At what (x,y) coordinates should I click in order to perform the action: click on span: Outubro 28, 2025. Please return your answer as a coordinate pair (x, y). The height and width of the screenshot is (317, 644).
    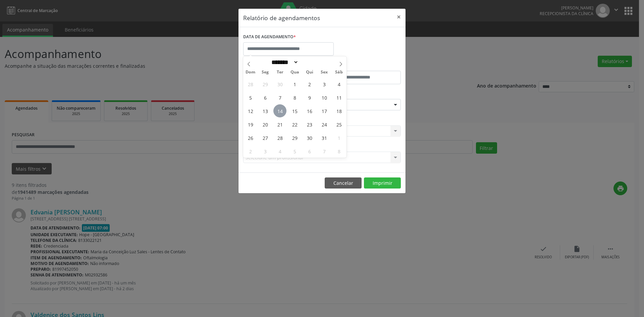
    Looking at the image, I should click on (280, 138).